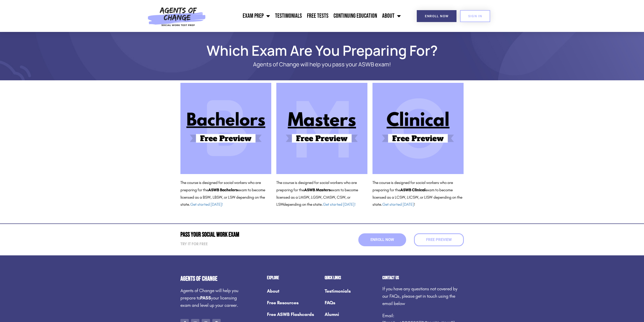 The image size is (644, 322). Describe the element at coordinates (322, 64) in the screenshot. I see `p: Agents of Change will help you pass your ASWB exam!` at that location.